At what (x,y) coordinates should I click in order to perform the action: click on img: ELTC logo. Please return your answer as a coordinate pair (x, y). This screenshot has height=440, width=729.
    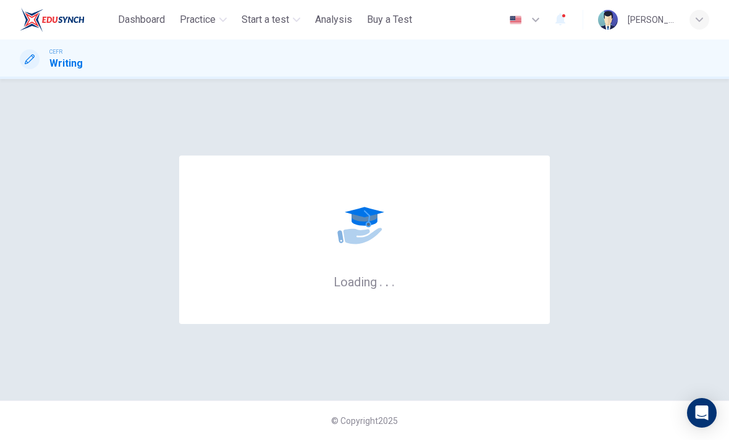
    Looking at the image, I should click on (52, 20).